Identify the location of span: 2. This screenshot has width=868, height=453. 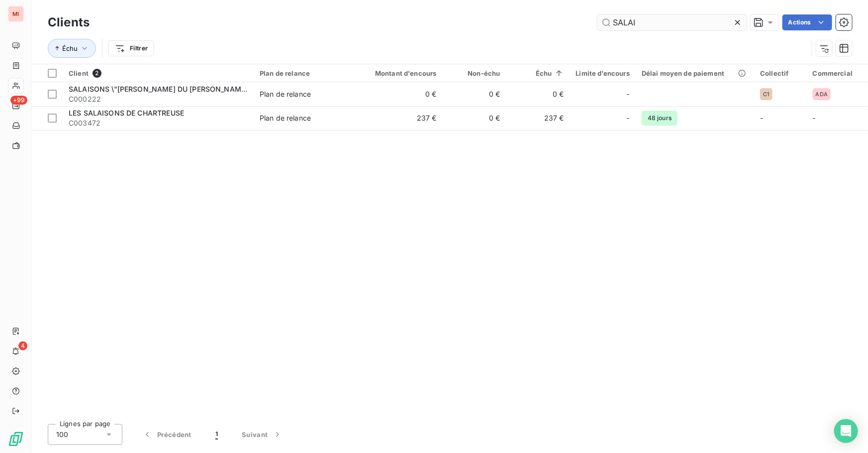
(97, 73).